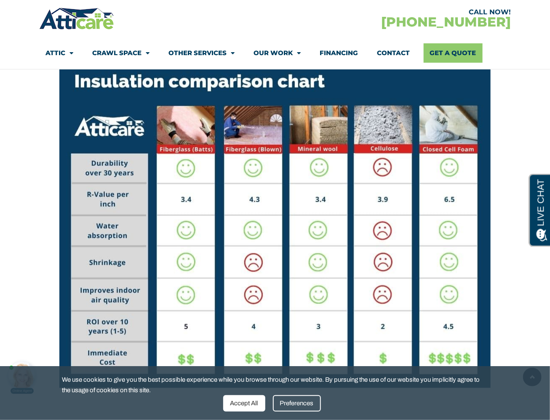 The width and height of the screenshot is (550, 420). I want to click on div: CALL NOW!, so click(393, 12).